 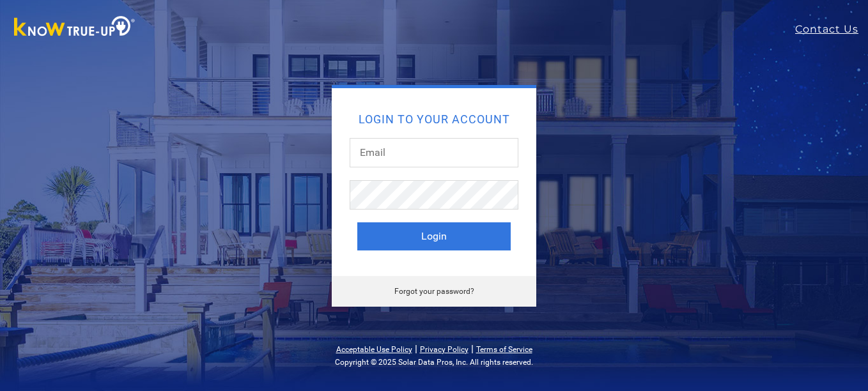 What do you see at coordinates (374, 350) in the screenshot?
I see `a: Acceptable Use Policy` at bounding box center [374, 350].